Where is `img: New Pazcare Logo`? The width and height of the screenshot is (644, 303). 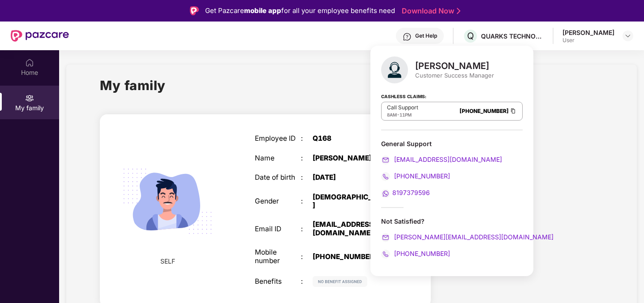 img: New Pazcare Logo is located at coordinates (40, 36).